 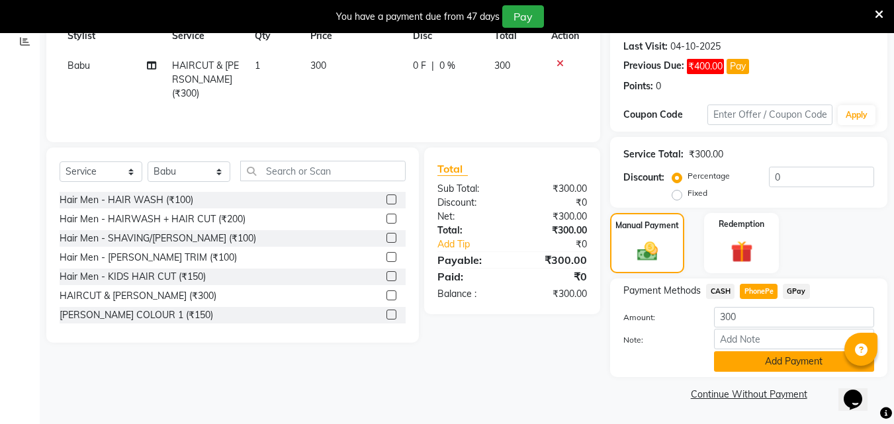 What do you see at coordinates (697, 193) in the screenshot?
I see `label: Fixed` at bounding box center [697, 193].